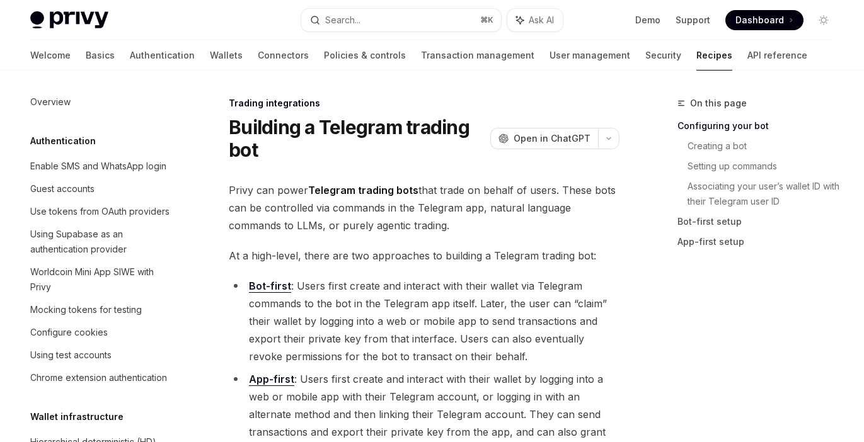  I want to click on div: Using Supabase as an authentication provider, so click(102, 242).